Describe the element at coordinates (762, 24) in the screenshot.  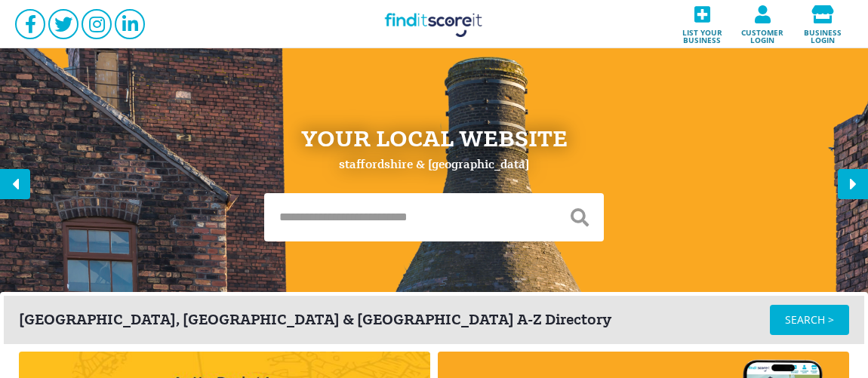
I see `a: Customer login` at that location.